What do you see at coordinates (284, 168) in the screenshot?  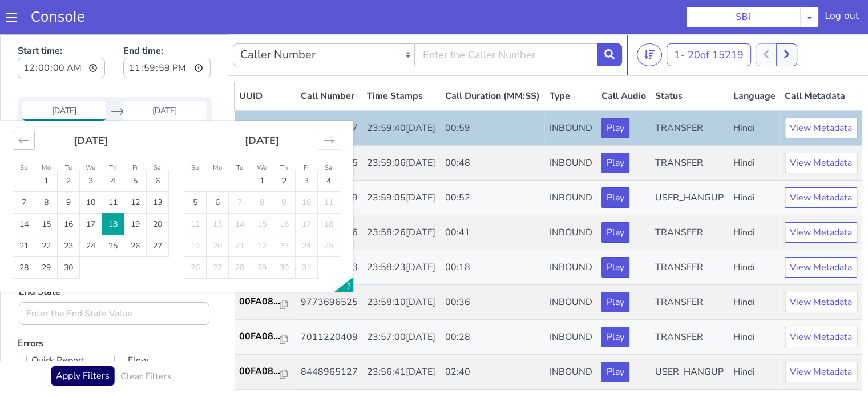 I see `td: Not available. Thursday, October 9, 2025` at bounding box center [284, 168].